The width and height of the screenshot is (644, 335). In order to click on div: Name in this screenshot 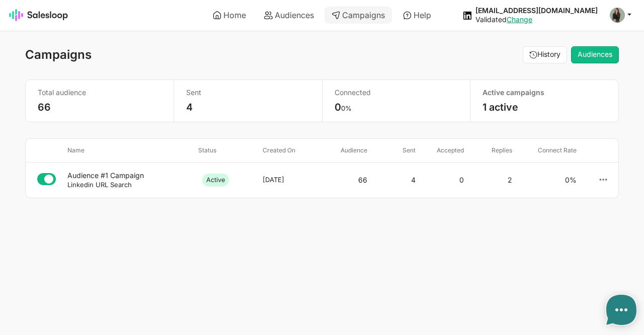, I will do `click(129, 151)`.